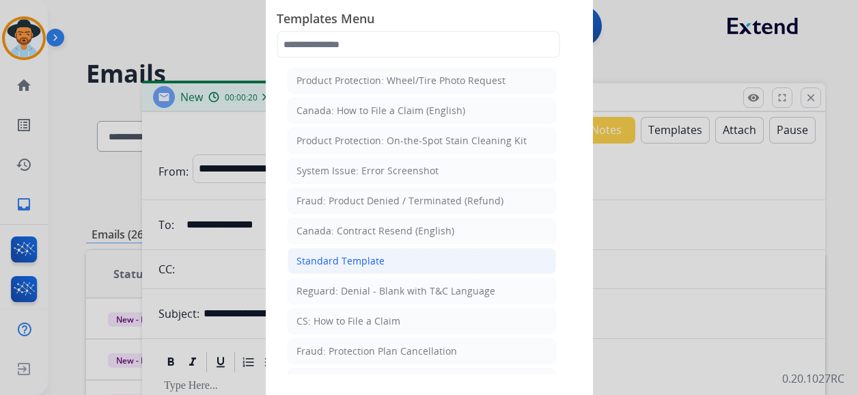  Describe the element at coordinates (429, 20) in the screenshot. I see `span: Templates Menu` at that location.